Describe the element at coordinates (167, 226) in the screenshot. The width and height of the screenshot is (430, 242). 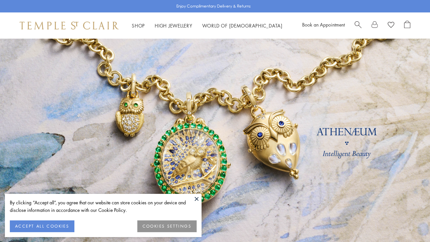
I see `button: COOKIES SETTINGS` at that location.